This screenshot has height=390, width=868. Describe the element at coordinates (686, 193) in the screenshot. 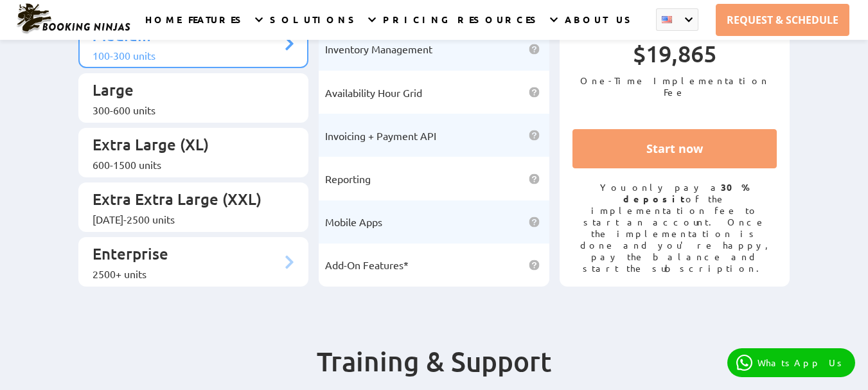

I see `strong: 30% deposit` at that location.